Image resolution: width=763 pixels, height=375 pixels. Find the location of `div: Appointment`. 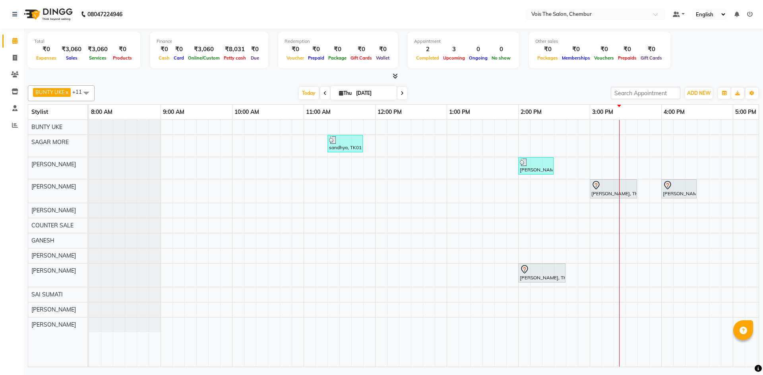

div: Appointment is located at coordinates (463, 41).